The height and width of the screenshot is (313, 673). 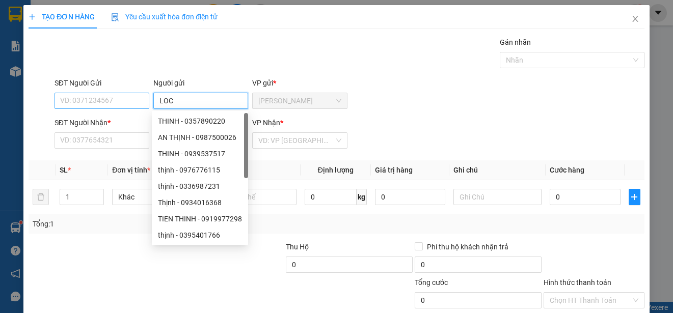 I want to click on div: thịnh - 0976776115, so click(x=200, y=170).